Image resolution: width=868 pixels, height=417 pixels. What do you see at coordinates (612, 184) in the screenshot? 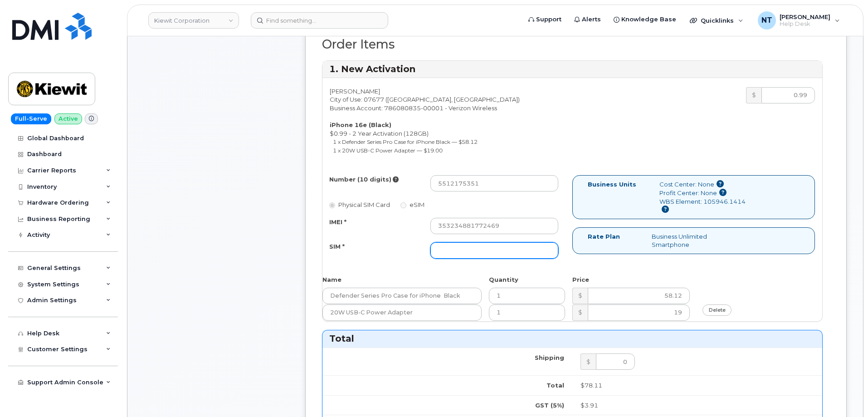
I see `label: Business Units` at bounding box center [612, 184].